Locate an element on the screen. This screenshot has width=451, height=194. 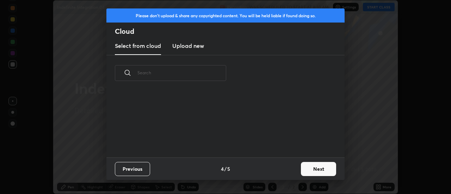
h2: Cloud is located at coordinates (230, 31).